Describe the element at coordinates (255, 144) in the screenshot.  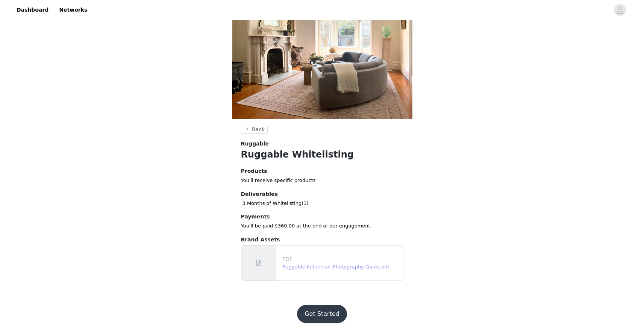
I see `span: Ruggable` at that location.